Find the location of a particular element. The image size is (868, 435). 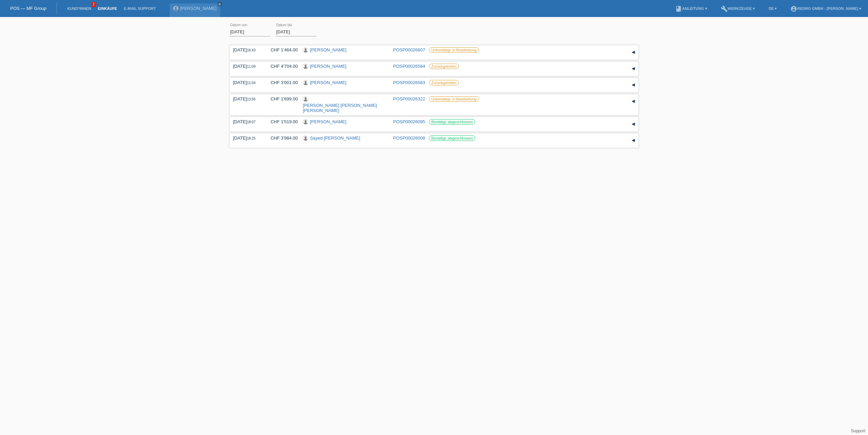

a: POS — MF Group is located at coordinates (28, 8).